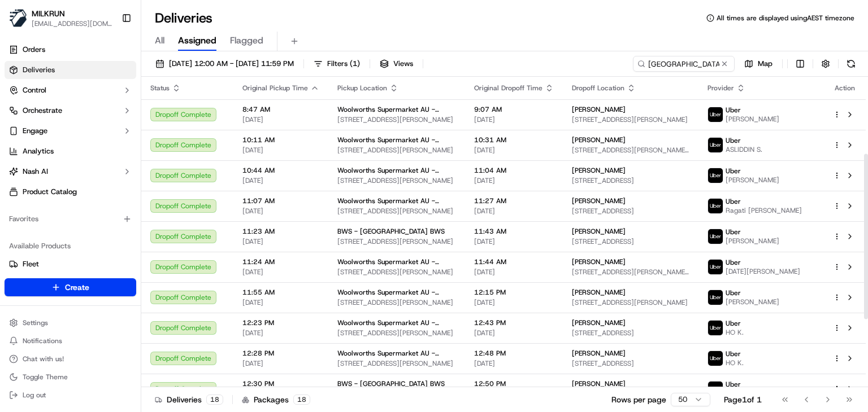 The image size is (868, 412). Describe the element at coordinates (281, 171) in the screenshot. I see `span: 10:44 AM` at that location.